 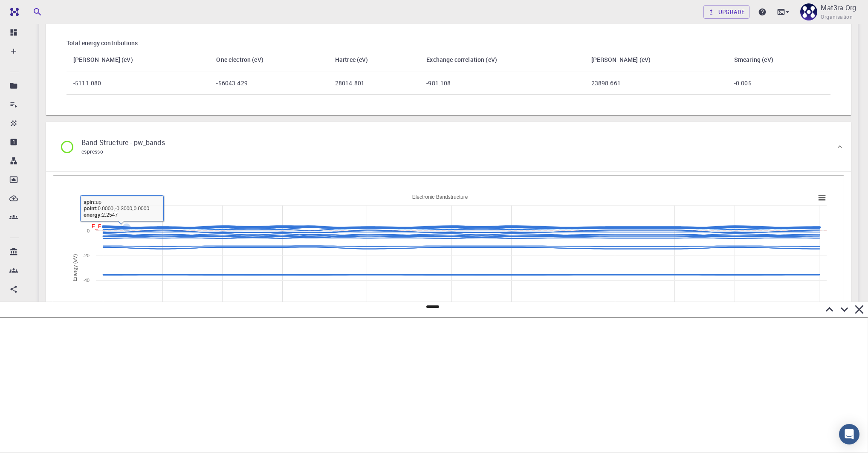 I want to click on img: Mat3ra Org, so click(x=809, y=12).